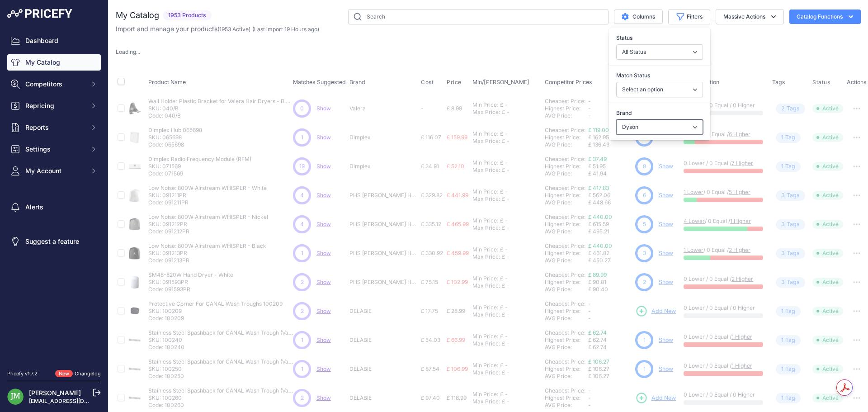 Image resolution: width=868 pixels, height=412 pixels. I want to click on p: Dimplex, so click(384, 137).